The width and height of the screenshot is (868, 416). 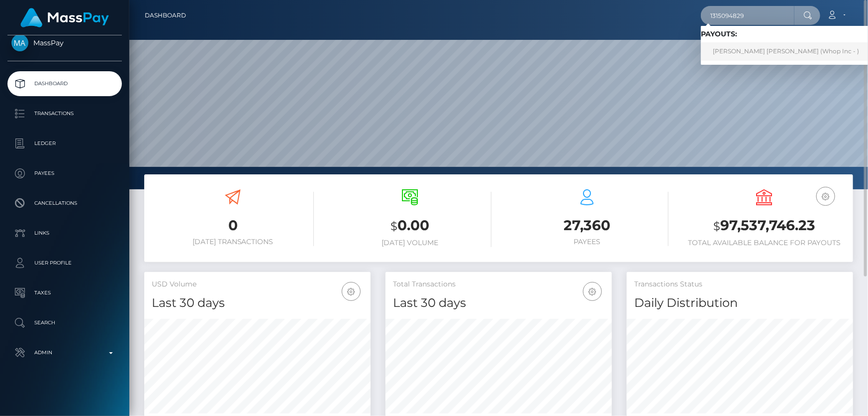 I want to click on p: User Profile, so click(x=65, y=263).